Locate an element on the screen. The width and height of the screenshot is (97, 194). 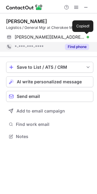
div: Logistics / General Mgr at Cherokee Mfg Inc is located at coordinates (50, 28).